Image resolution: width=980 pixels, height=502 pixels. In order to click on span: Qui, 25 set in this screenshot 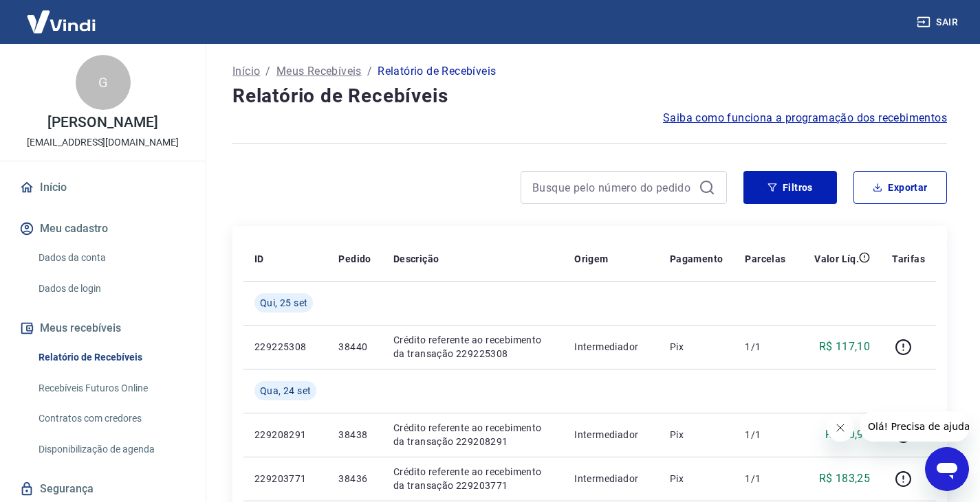, I will do `click(283, 303)`.